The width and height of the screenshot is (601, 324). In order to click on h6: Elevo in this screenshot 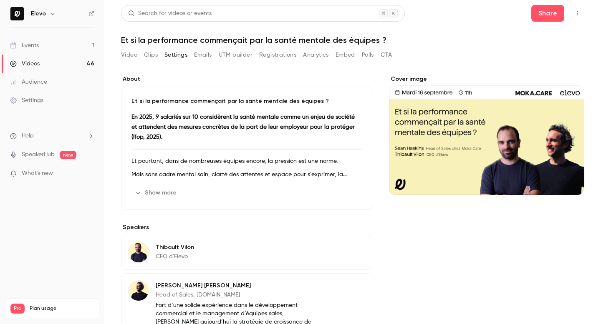, I will do `click(38, 14)`.